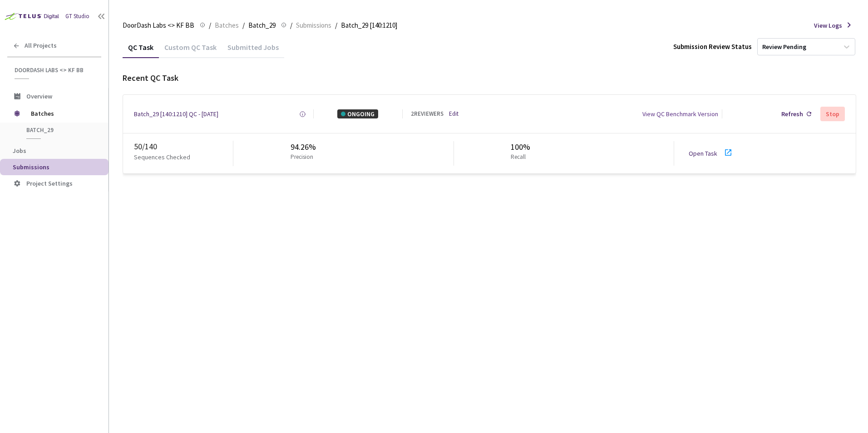  Describe the element at coordinates (77, 16) in the screenshot. I see `div: GT Studio` at that location.